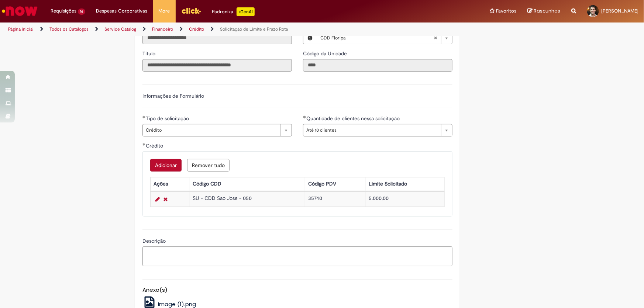 The height and width of the screenshot is (308, 644). What do you see at coordinates (21, 29) in the screenshot?
I see `a: Página inicial` at bounding box center [21, 29].